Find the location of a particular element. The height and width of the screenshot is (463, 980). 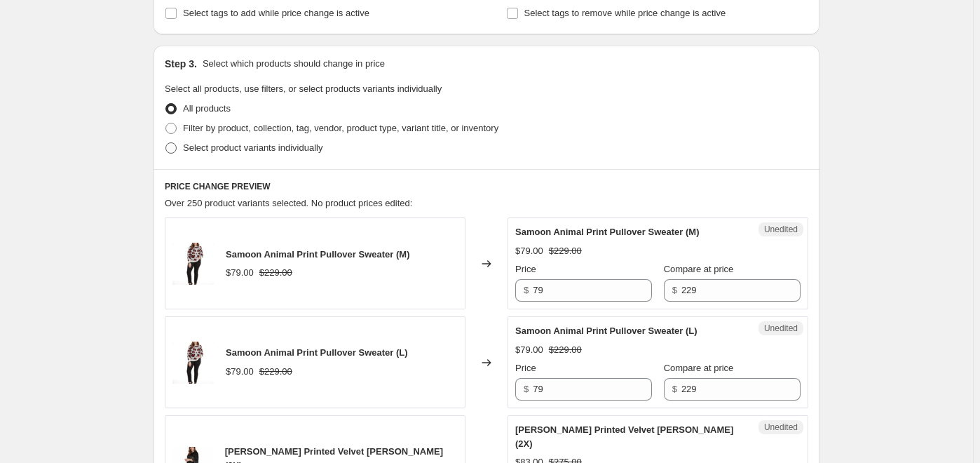

h6: PRICE CHANGE PREVIEW is located at coordinates (487, 187).